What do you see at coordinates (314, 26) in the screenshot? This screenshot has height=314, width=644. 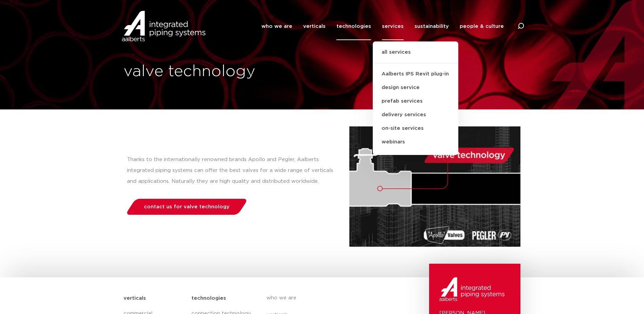 I see `a: verticals` at bounding box center [314, 26].